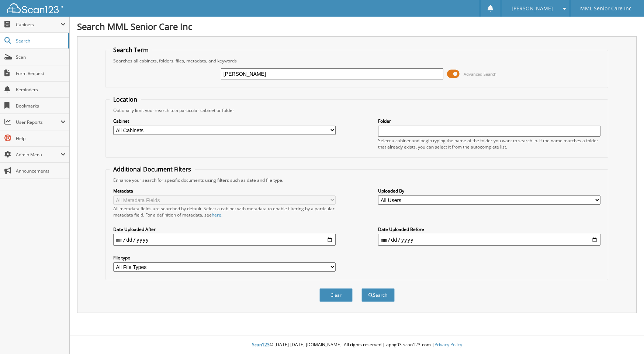 The width and height of the screenshot is (644, 354). What do you see at coordinates (125, 99) in the screenshot?
I see `legend: Location` at bounding box center [125, 99].